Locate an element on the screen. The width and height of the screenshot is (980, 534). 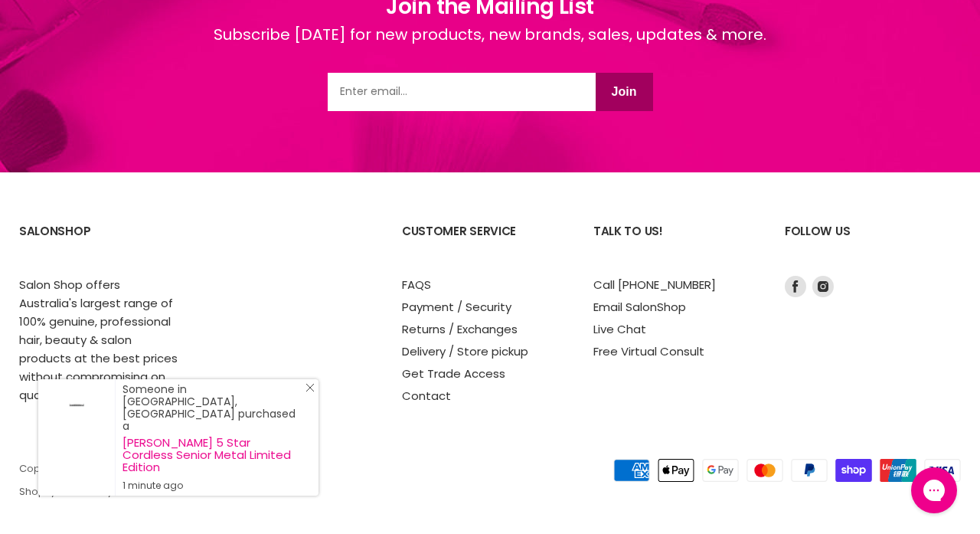
button: Join is located at coordinates (624, 92).